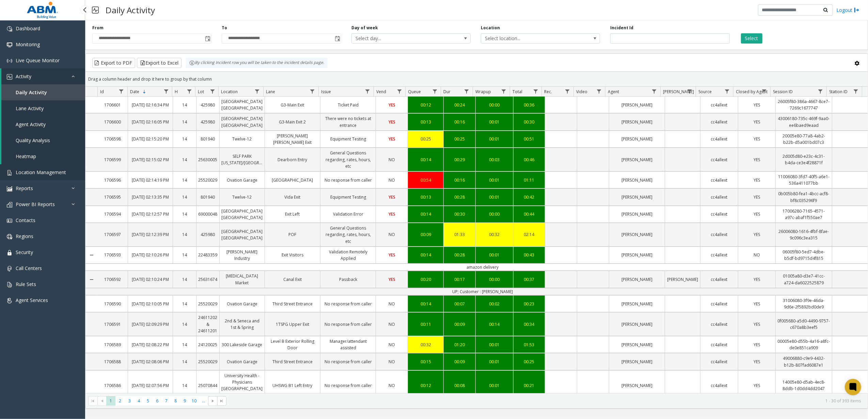 Image resolution: width=868 pixels, height=419 pixels. What do you see at coordinates (166, 91) in the screenshot?
I see `a: Date Filter Menu` at bounding box center [166, 91].